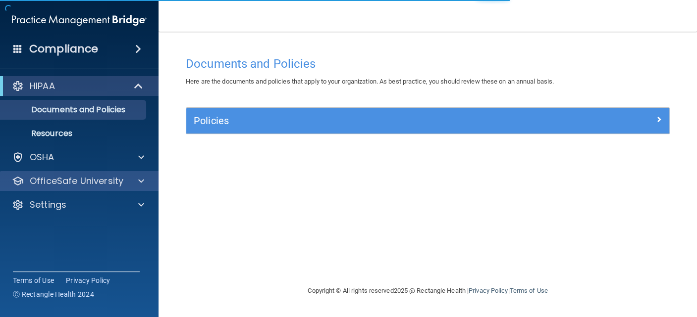 The height and width of the screenshot is (317, 697). I want to click on p: Settings, so click(48, 205).